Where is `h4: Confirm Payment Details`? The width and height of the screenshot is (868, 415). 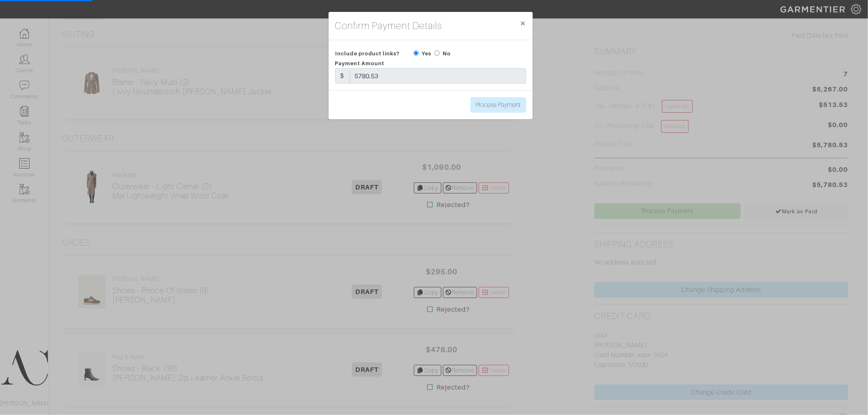
h4: Confirm Payment Details is located at coordinates (389, 26).